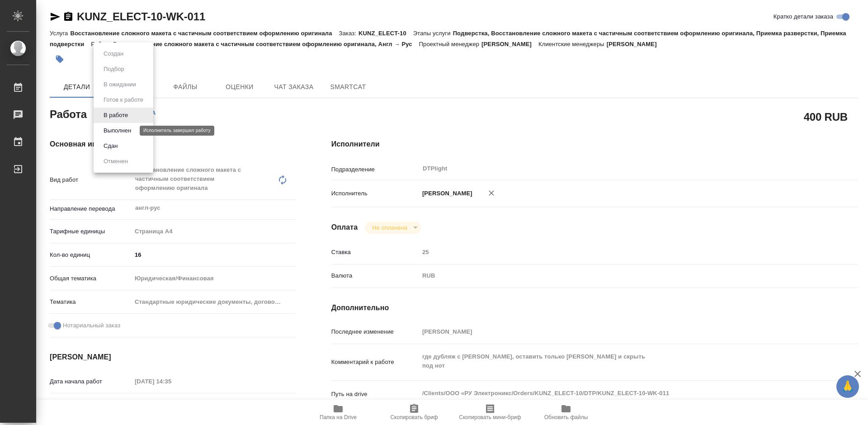  I want to click on button: Подбор, so click(114, 69).